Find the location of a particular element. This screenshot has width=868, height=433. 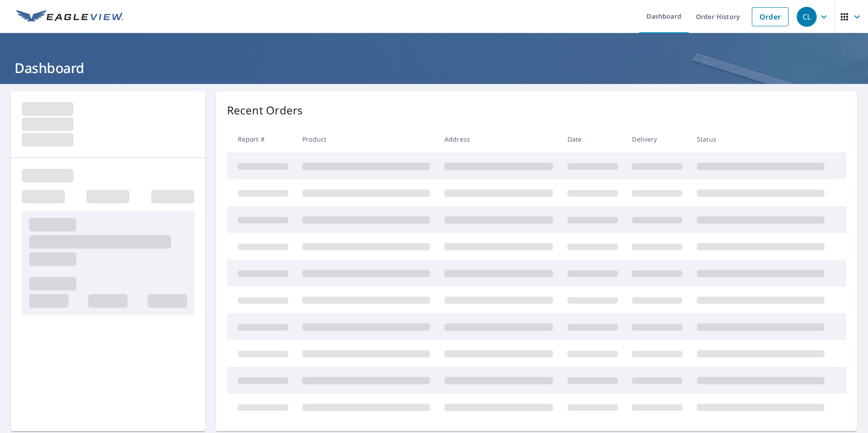

th: Status is located at coordinates (760, 139).